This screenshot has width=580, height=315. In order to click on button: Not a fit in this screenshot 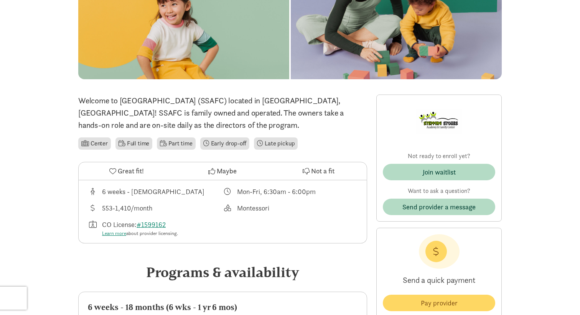, I will do `click(319, 171)`.